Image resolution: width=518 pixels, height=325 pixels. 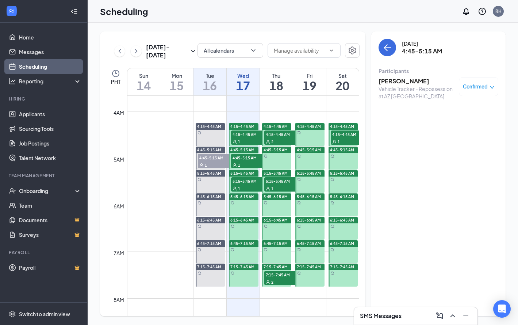 What do you see at coordinates (119, 253) in the screenshot?
I see `div: 7am` at bounding box center [119, 253].